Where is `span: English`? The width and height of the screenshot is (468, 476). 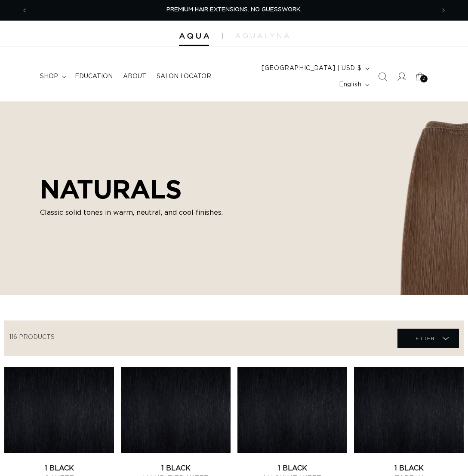
span: English is located at coordinates (350, 85).